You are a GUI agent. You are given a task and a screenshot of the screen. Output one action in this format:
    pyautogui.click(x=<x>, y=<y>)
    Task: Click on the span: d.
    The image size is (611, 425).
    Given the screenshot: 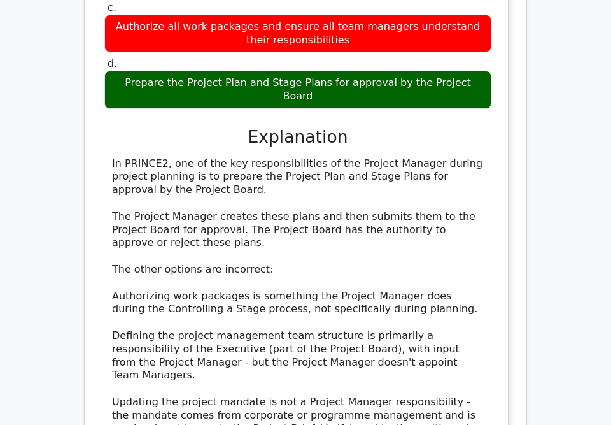 What is the action you would take?
    pyautogui.click(x=112, y=63)
    